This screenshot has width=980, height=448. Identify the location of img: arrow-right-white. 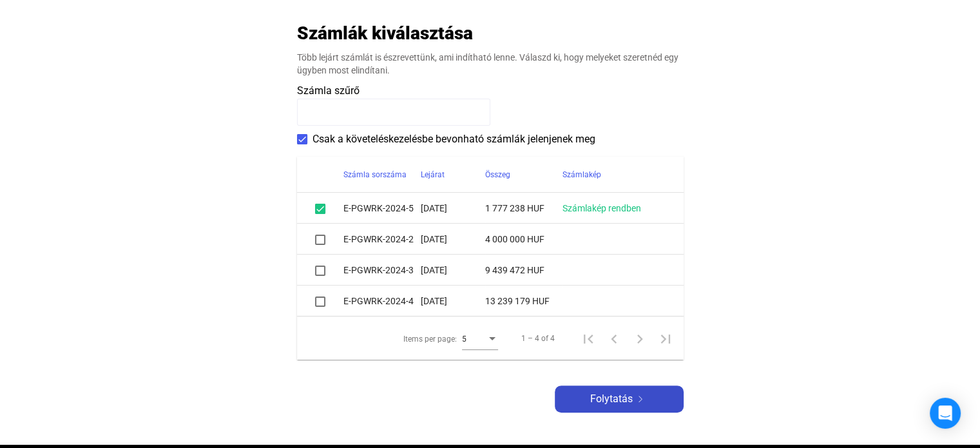
(641, 399).